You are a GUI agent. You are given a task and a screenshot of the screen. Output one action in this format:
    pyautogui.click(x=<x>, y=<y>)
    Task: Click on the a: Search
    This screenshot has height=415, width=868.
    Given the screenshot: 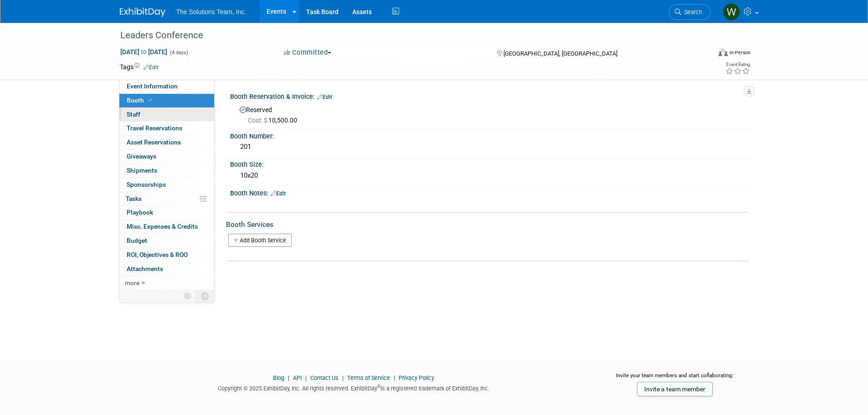 What is the action you would take?
    pyautogui.click(x=690, y=12)
    